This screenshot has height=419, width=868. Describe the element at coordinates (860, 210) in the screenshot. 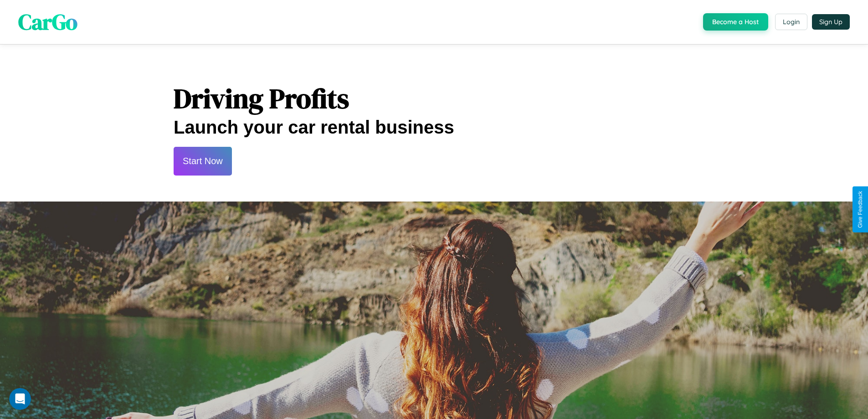

I see `div: Give Feedback` at that location.